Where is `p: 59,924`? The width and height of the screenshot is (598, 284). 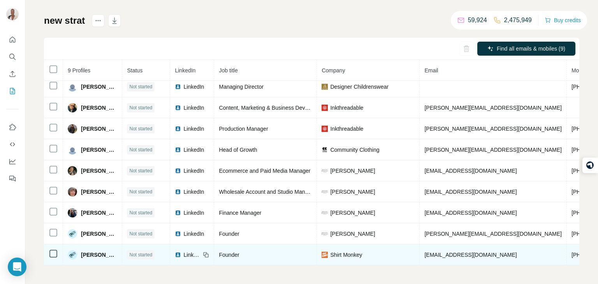 p: 59,924 is located at coordinates (477, 20).